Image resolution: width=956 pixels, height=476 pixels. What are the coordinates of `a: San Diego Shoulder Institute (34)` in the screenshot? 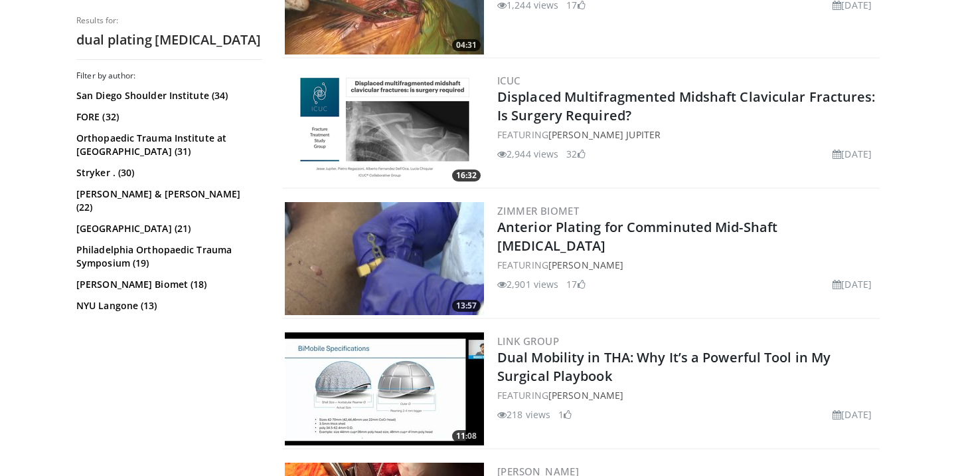 It's located at (167, 96).